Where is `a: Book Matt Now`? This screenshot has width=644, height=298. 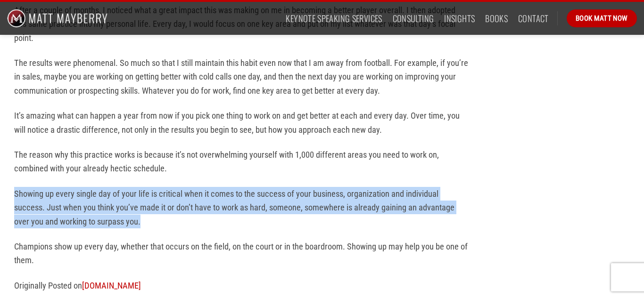 a: Book Matt Now is located at coordinates (602, 18).